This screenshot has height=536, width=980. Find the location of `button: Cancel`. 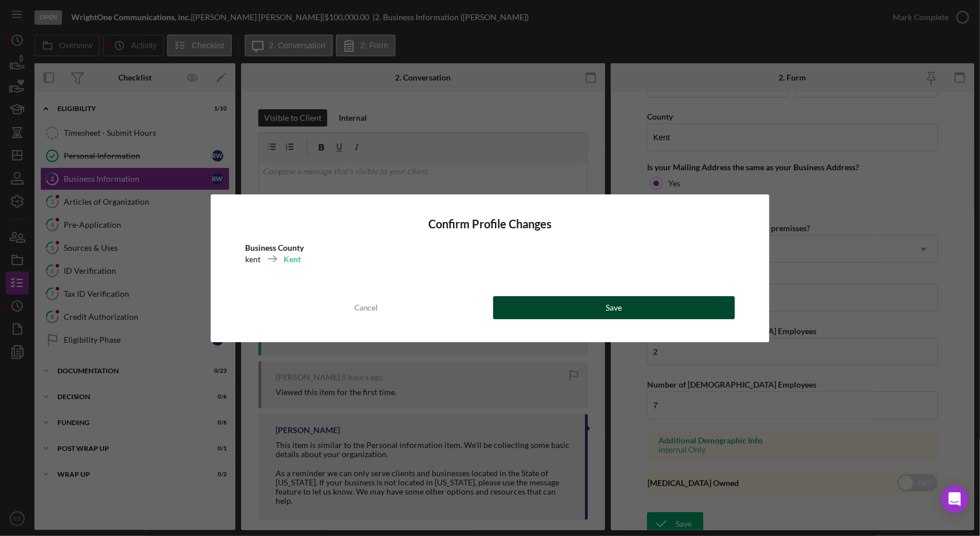

button: Cancel is located at coordinates (366, 307).